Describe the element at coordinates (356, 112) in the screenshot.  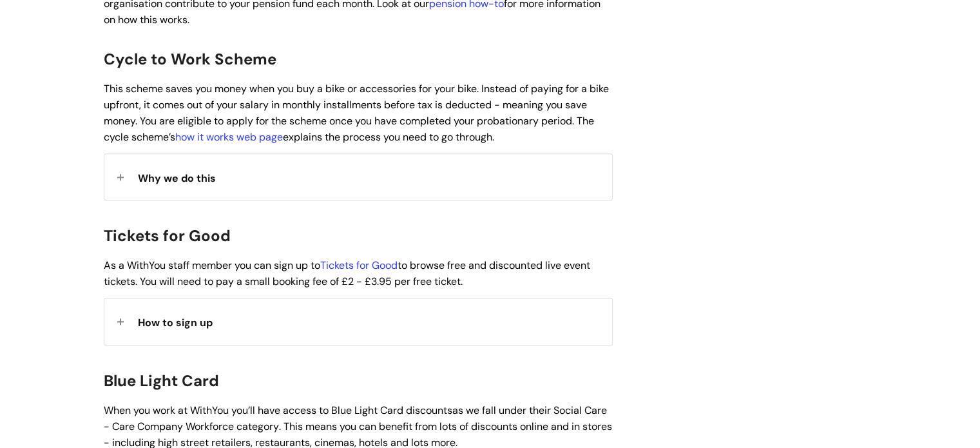
I see `span: This scheme saves you money when you buy a bike or accessories for your bike. Instead of paying f...` at that location.